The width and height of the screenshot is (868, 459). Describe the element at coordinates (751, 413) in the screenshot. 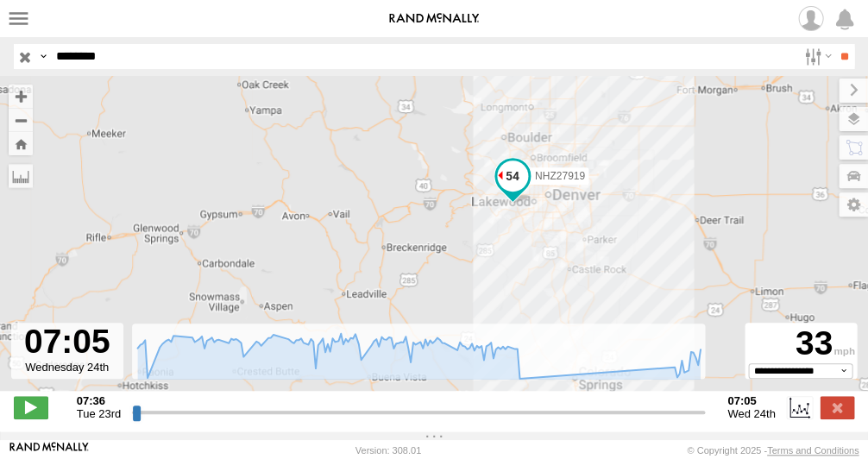

I see `span: Wed 24th Sep 2025` at that location.